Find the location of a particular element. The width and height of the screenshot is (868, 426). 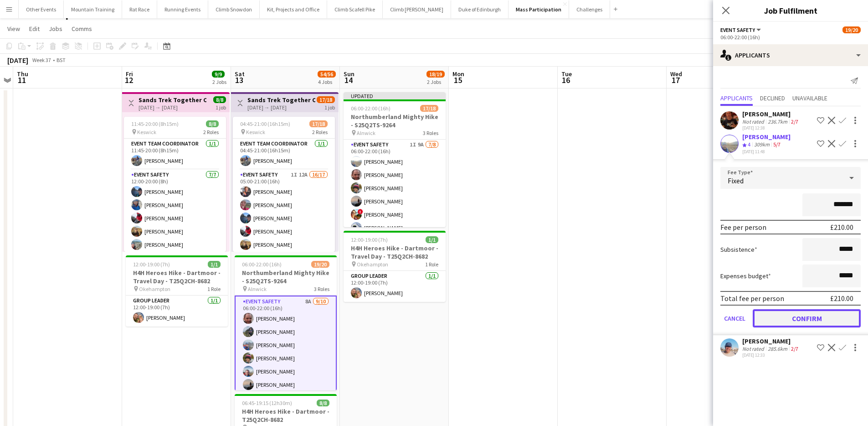

span: Thu is located at coordinates (22, 74).